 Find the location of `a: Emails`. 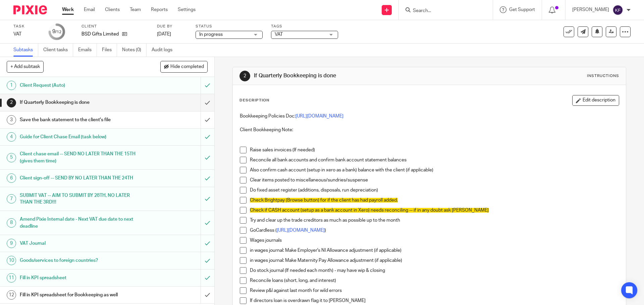

a: Emails is located at coordinates (87, 50).